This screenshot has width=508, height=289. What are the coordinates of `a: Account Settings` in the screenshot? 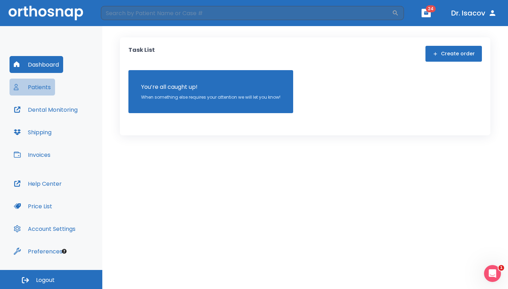 It's located at (44, 229).